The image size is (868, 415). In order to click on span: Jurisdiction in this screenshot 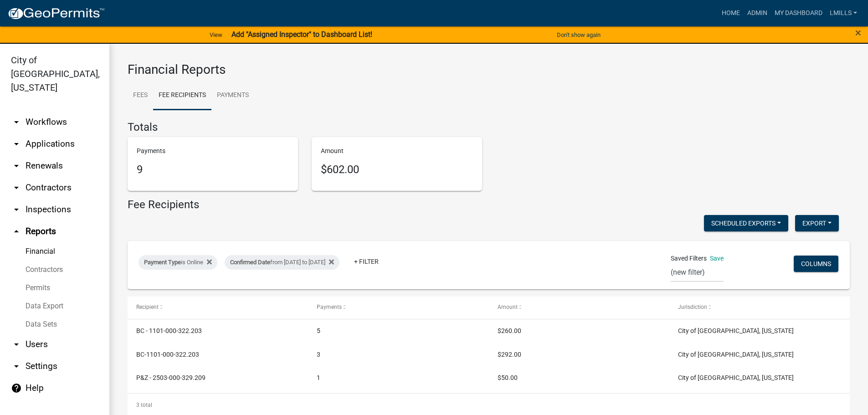, I will do `click(693, 307)`.